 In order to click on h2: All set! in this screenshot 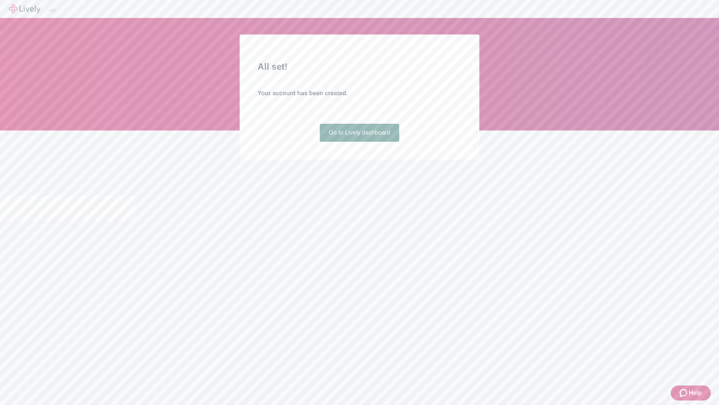, I will do `click(360, 67)`.